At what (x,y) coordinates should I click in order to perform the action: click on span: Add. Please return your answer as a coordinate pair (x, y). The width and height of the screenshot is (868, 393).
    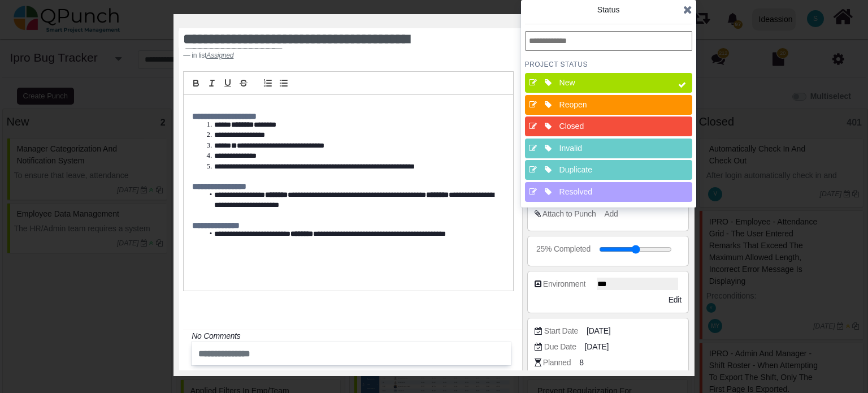
    Looking at the image, I should click on (611, 214).